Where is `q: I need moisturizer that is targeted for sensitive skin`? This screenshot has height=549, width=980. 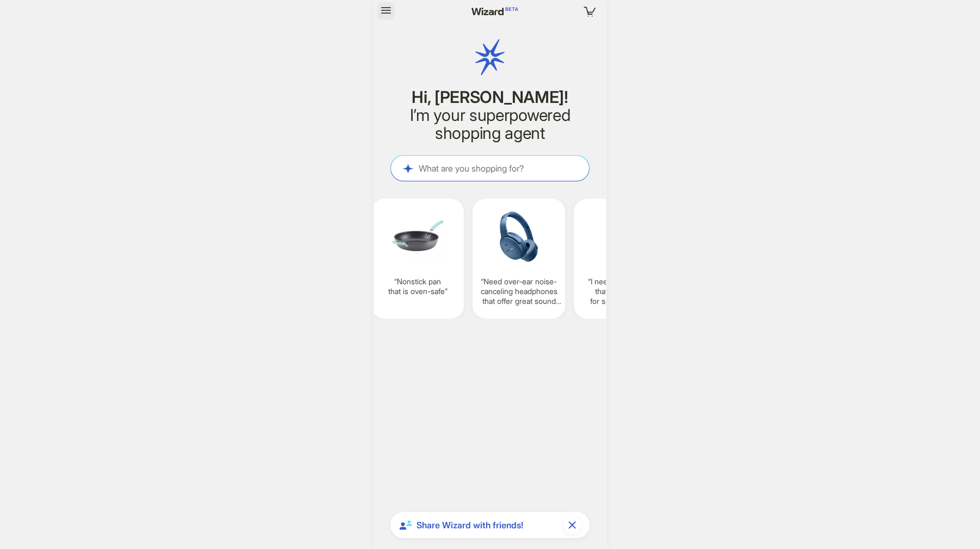 q: I need moisturizer that is targeted for sensitive skin is located at coordinates (620, 291).